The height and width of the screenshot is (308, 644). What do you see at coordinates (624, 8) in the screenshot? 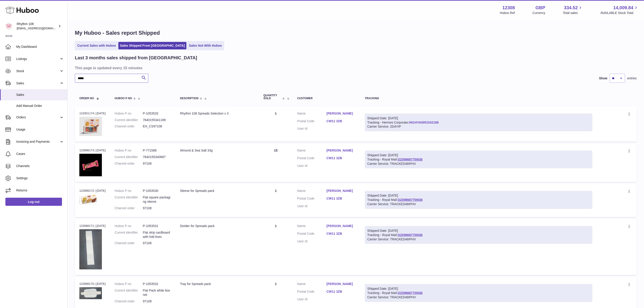
I see `span: 14,009.84` at bounding box center [624, 8].